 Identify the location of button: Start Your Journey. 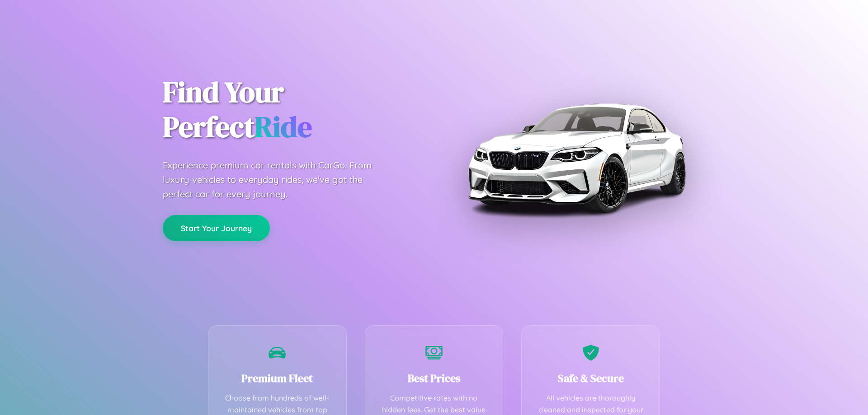
(216, 229).